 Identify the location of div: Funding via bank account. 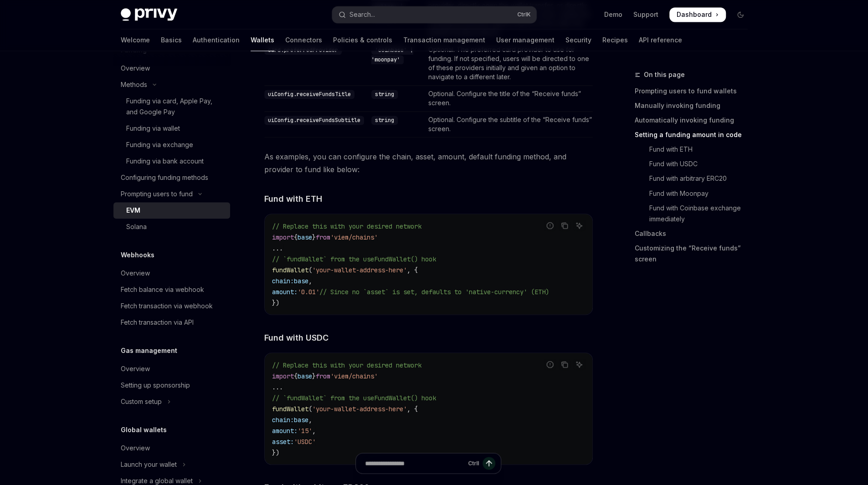
(165, 161).